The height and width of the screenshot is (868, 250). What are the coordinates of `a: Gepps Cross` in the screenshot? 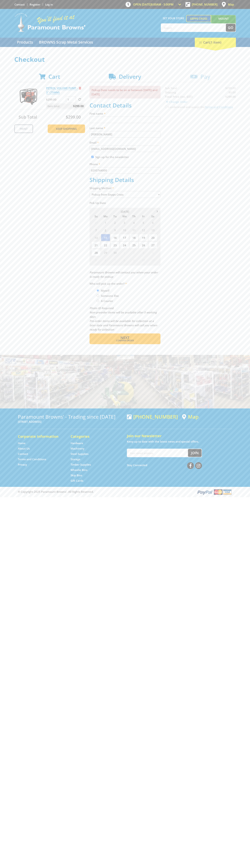 It's located at (199, 18).